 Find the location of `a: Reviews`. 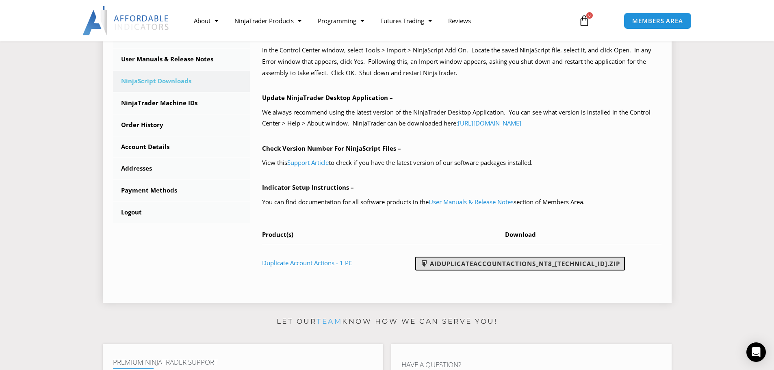

a: Reviews is located at coordinates (460, 21).